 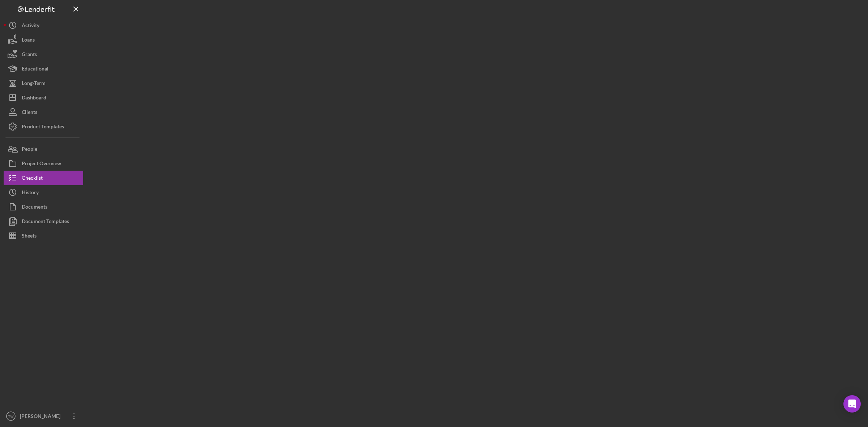 What do you see at coordinates (43, 112) in the screenshot?
I see `a: Clients` at bounding box center [43, 112].